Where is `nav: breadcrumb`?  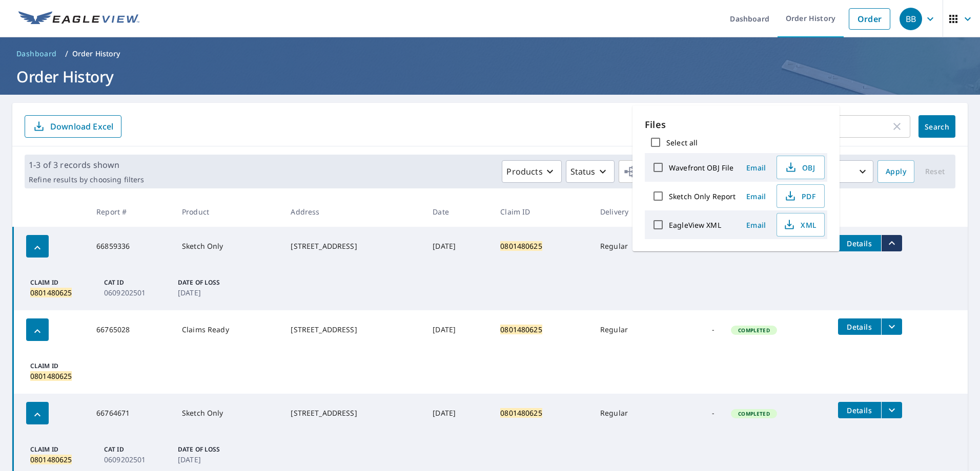
nav: breadcrumb is located at coordinates (490, 54).